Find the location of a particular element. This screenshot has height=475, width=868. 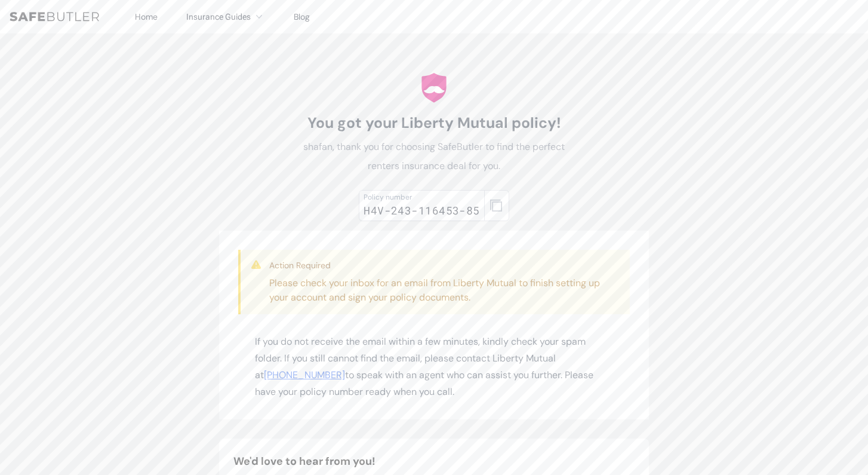

h2: We'd love to hear from you! is located at coordinates (434, 461).